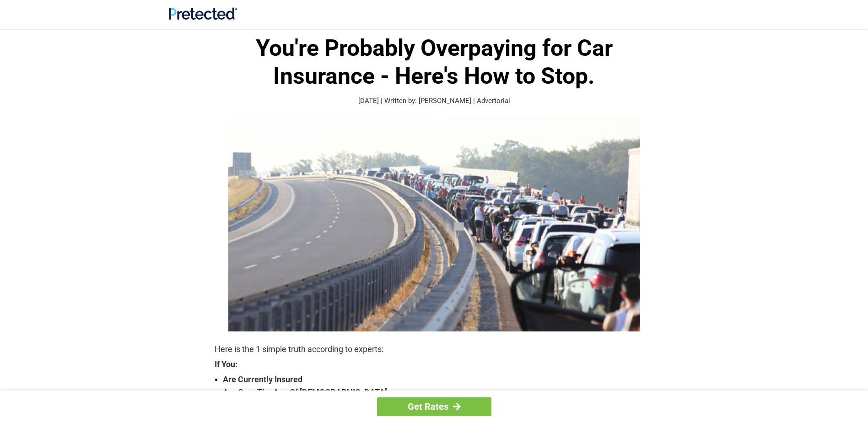  Describe the element at coordinates (203, 13) in the screenshot. I see `img: Site Logo` at that location.